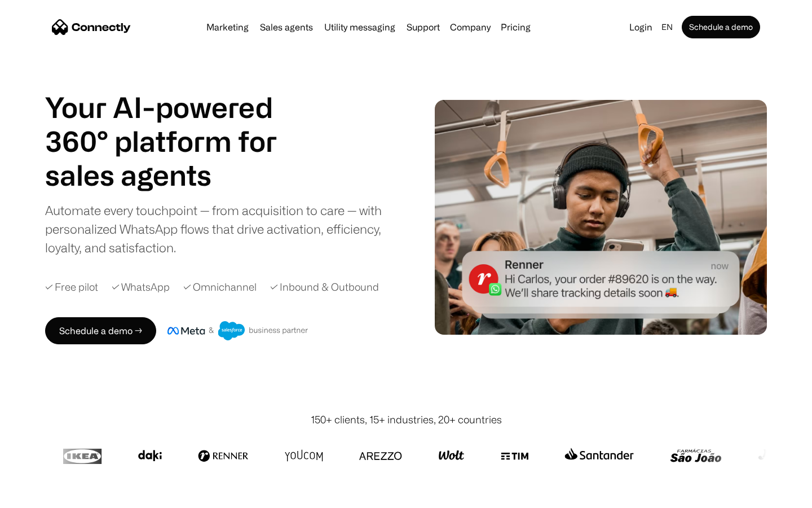 The width and height of the screenshot is (812, 508). Describe the element at coordinates (667, 27) in the screenshot. I see `div: en` at that location.